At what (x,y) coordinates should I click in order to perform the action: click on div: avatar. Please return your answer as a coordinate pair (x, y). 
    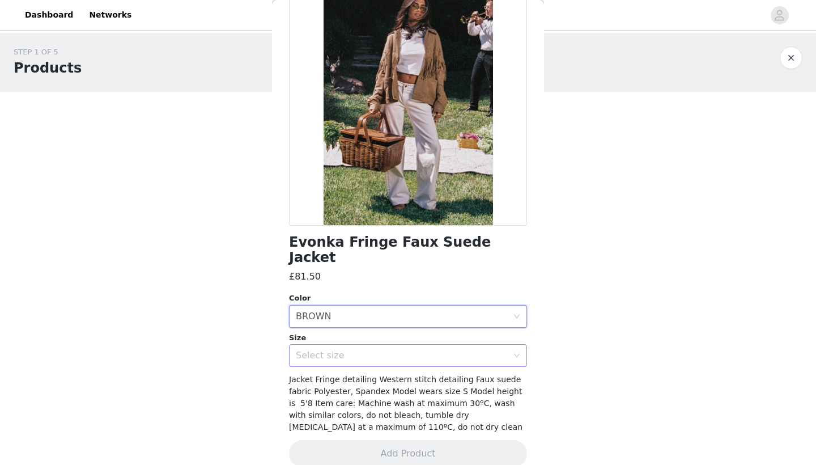
    Looking at the image, I should click on (779, 15).